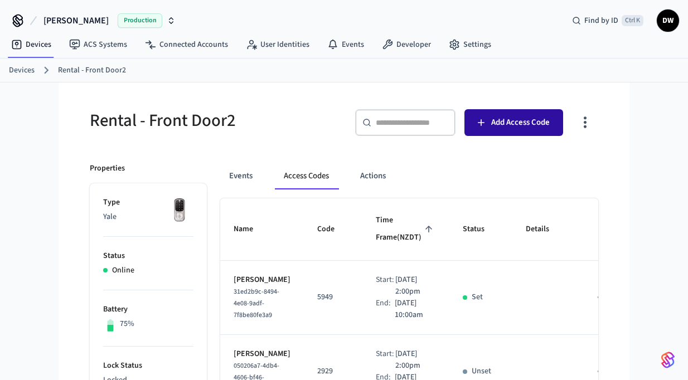  I want to click on p: Lock Status, so click(148, 366).